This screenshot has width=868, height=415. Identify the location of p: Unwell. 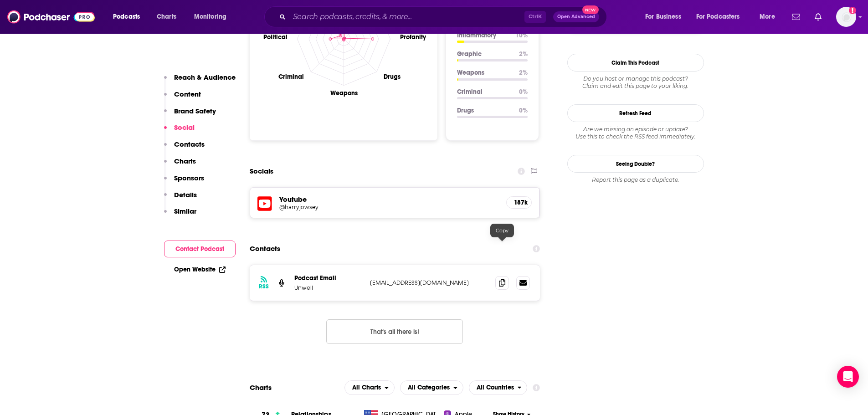
(329, 287).